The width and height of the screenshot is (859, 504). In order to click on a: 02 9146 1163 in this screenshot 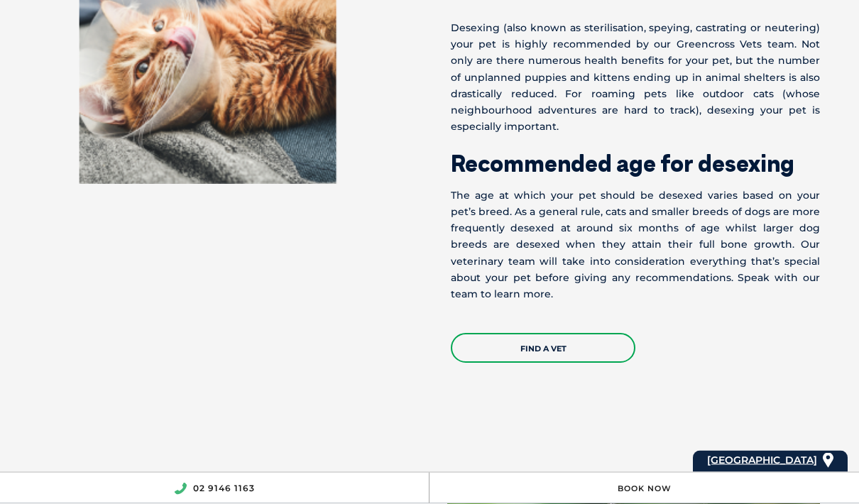, I will do `click(223, 488)`.